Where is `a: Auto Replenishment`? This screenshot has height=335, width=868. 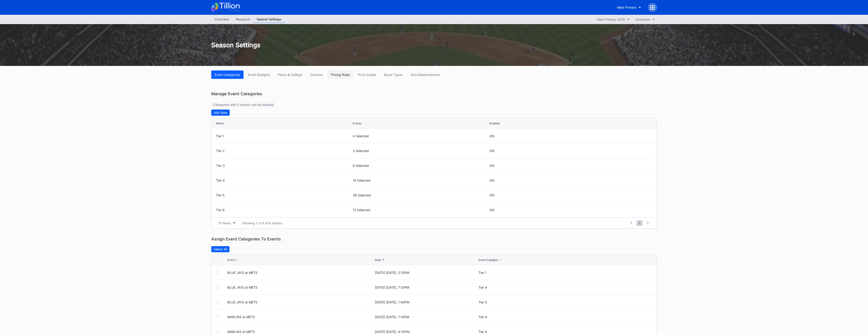
a: Auto Replenishment is located at coordinates (425, 74).